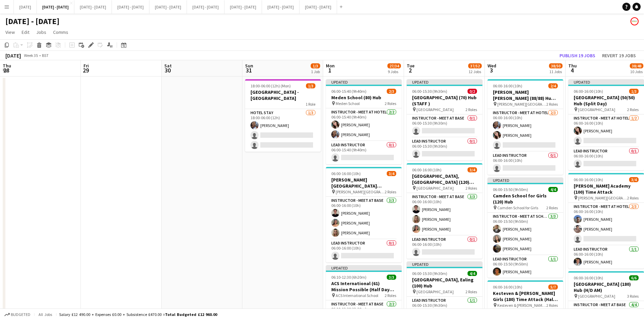 This screenshot has width=644, height=320. What do you see at coordinates (249, 65) in the screenshot?
I see `span: Sun` at bounding box center [249, 65].